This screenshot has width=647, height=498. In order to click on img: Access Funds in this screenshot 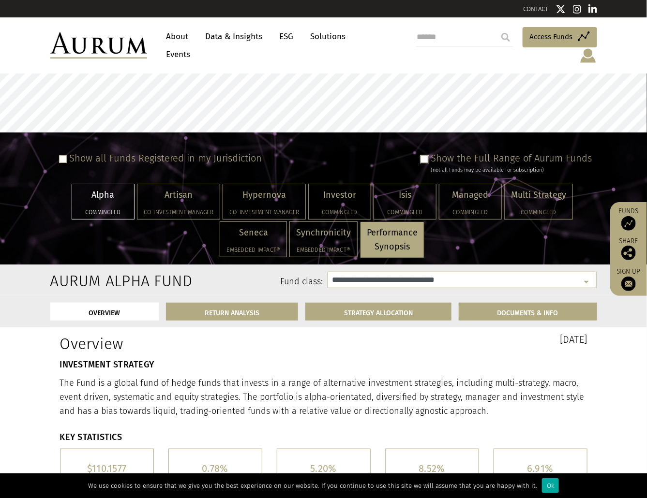, I will do `click(629, 224)`.